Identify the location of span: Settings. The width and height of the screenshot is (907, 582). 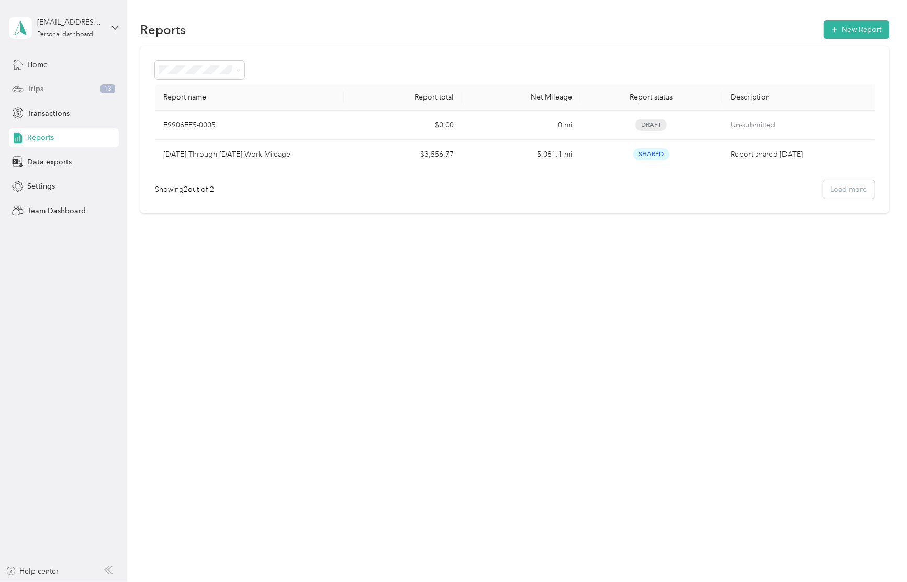
(41, 186).